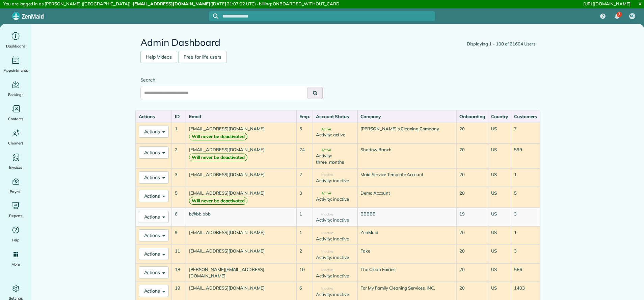  What do you see at coordinates (525, 156) in the screenshot?
I see `td: 599` at bounding box center [525, 156].